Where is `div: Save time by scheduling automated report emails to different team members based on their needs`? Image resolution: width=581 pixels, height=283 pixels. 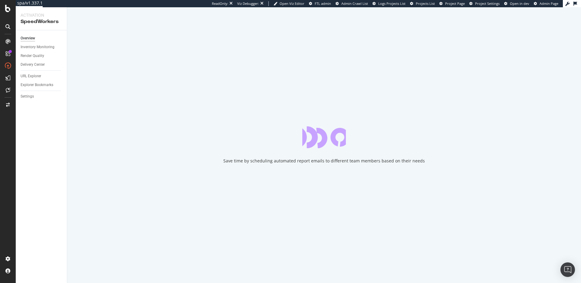 div: Save time by scheduling automated report emails to different team members based on their needs is located at coordinates (324, 161).